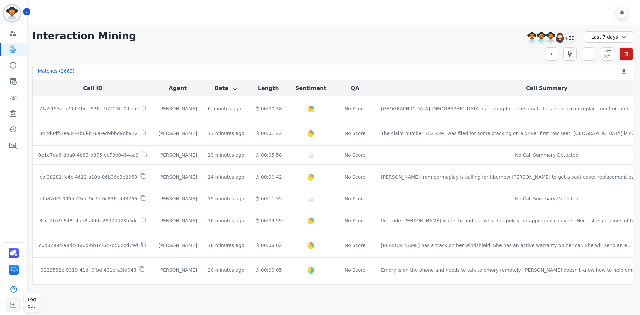 The image size is (640, 315). What do you see at coordinates (226, 221) in the screenshot?
I see `div: 16 minutes ago` at bounding box center [226, 221].